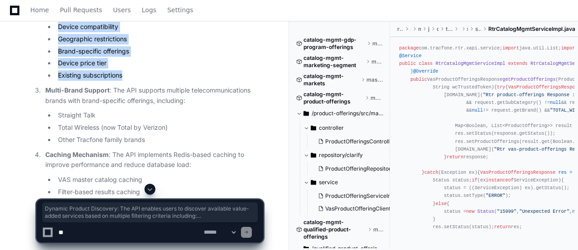 The height and width of the screenshot is (250, 578). I want to click on button: ProductOfferingsController.java, so click(353, 141).